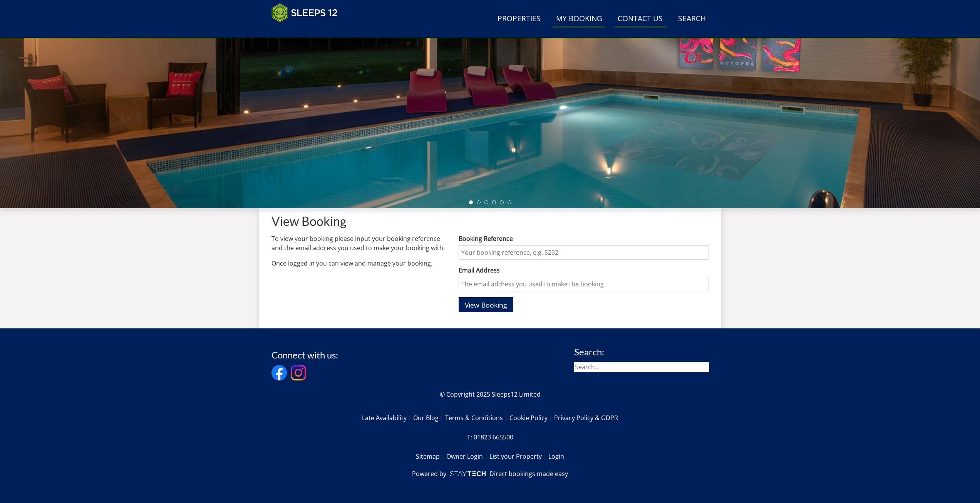 The image size is (980, 503). I want to click on a: Powered byDirect bookings made easy, so click(490, 473).